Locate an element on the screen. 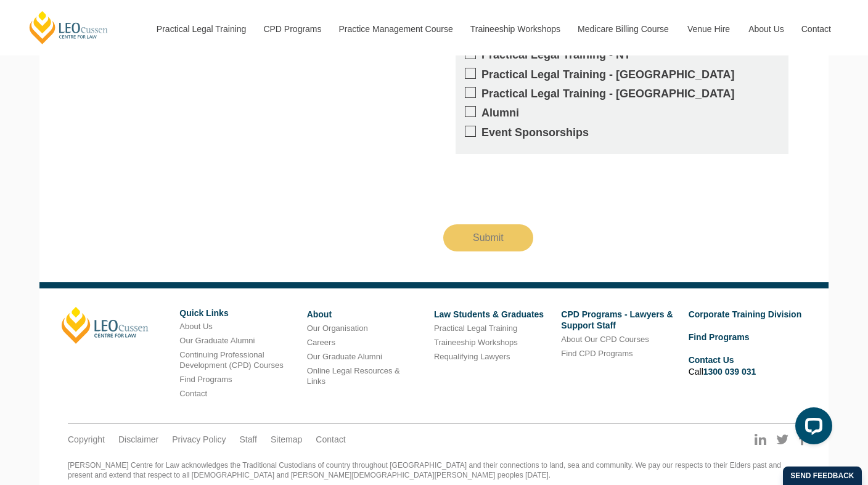 The height and width of the screenshot is (485, 868). a: Copyright is located at coordinates (86, 440).